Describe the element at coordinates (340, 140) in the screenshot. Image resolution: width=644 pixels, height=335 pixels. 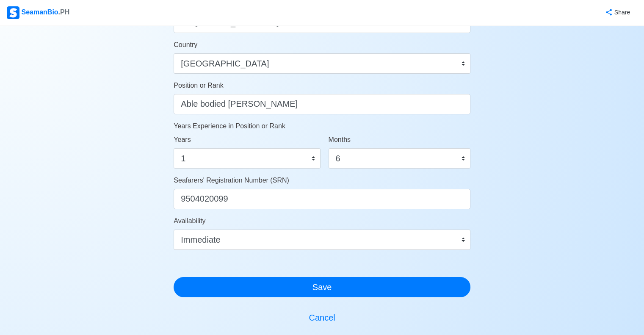
I see `label: Months` at that location.